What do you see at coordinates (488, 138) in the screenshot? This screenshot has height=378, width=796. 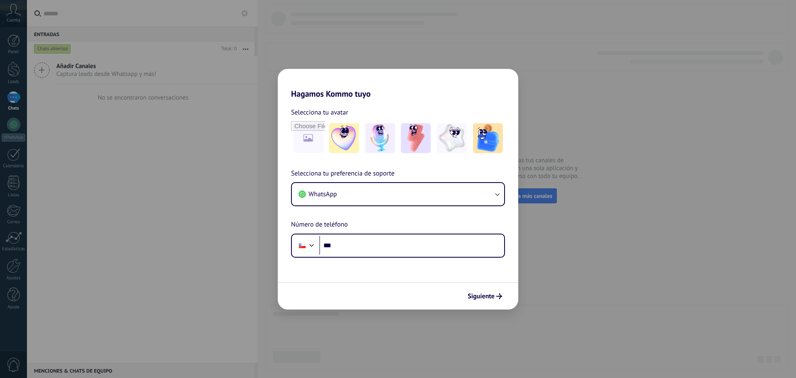 I see `img: -5.jpeg` at bounding box center [488, 138].